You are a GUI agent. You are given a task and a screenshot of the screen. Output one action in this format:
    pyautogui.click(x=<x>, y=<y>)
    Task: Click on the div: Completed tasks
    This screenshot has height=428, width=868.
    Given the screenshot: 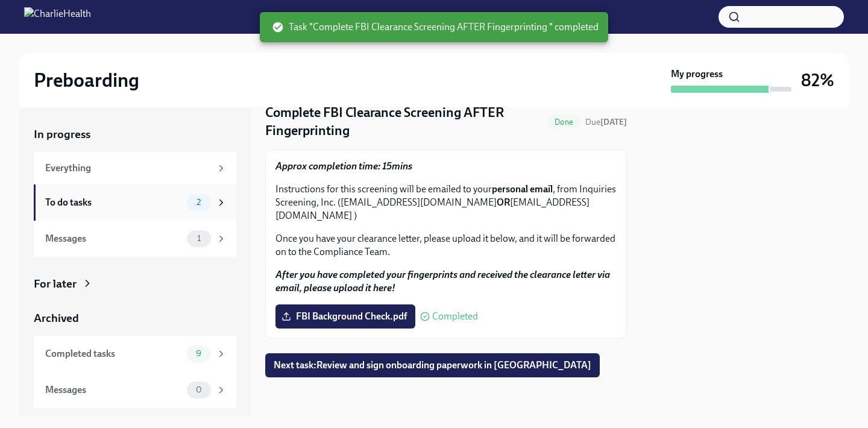 What is the action you would take?
    pyautogui.click(x=114, y=354)
    